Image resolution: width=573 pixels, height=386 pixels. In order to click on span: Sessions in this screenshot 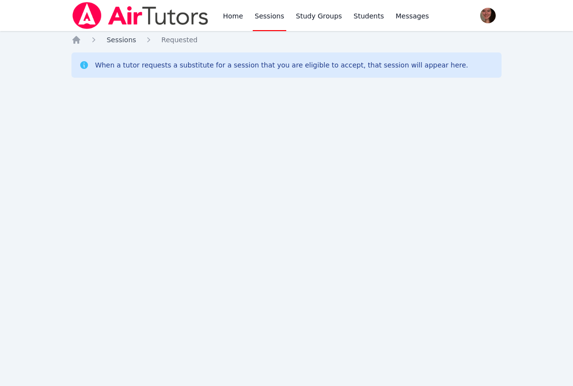, I will do `click(121, 40)`.